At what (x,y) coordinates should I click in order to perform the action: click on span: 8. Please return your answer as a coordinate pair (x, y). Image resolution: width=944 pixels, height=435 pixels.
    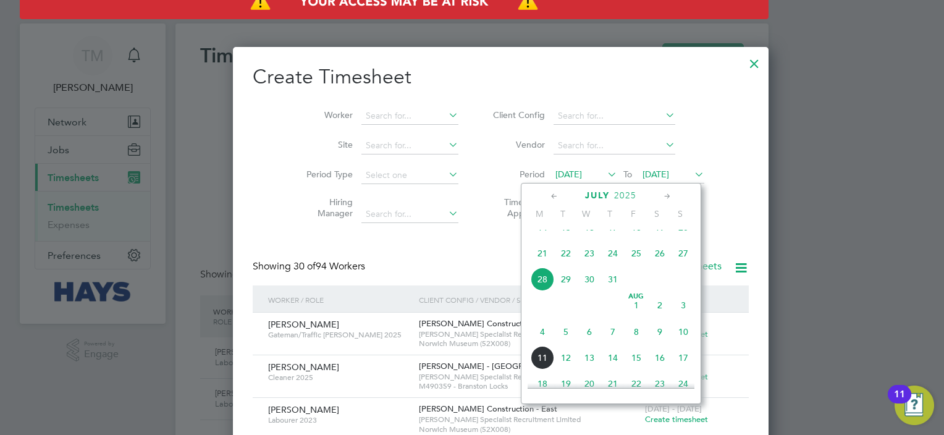
    Looking at the image, I should click on (637, 332).